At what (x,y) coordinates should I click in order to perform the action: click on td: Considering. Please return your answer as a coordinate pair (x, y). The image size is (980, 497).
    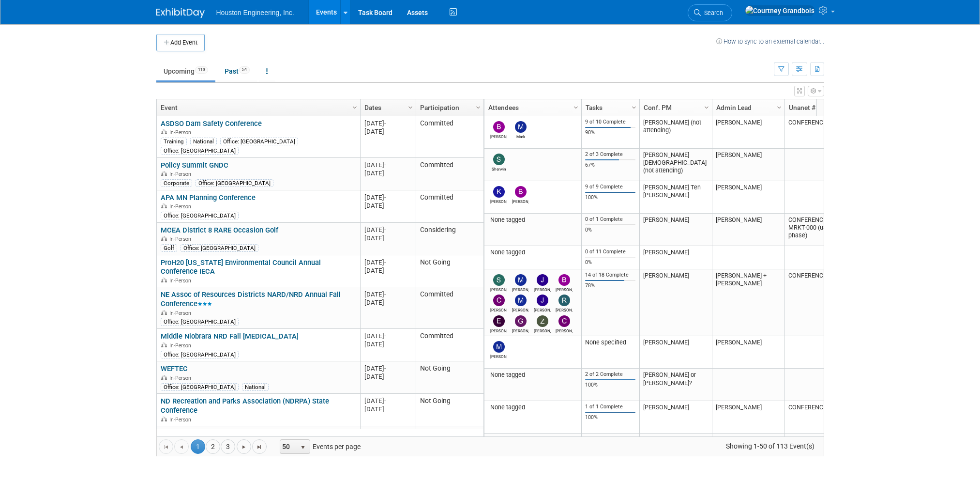
    Looking at the image, I should click on (450, 239).